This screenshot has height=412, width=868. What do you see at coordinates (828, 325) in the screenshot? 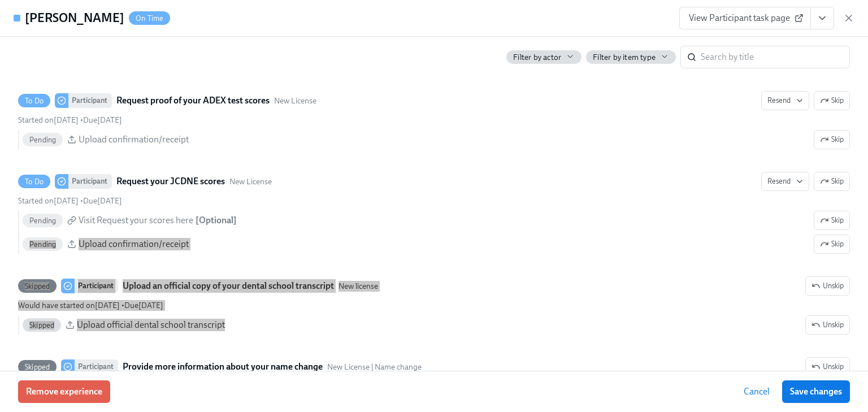
I see `button: SkippedParticipantUpload an official copy of your dental school transcriptNew licenseUnskipWould ...` at bounding box center [828, 325].